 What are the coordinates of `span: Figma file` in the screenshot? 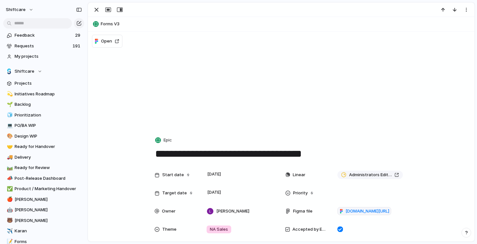 It's located at (303, 211).